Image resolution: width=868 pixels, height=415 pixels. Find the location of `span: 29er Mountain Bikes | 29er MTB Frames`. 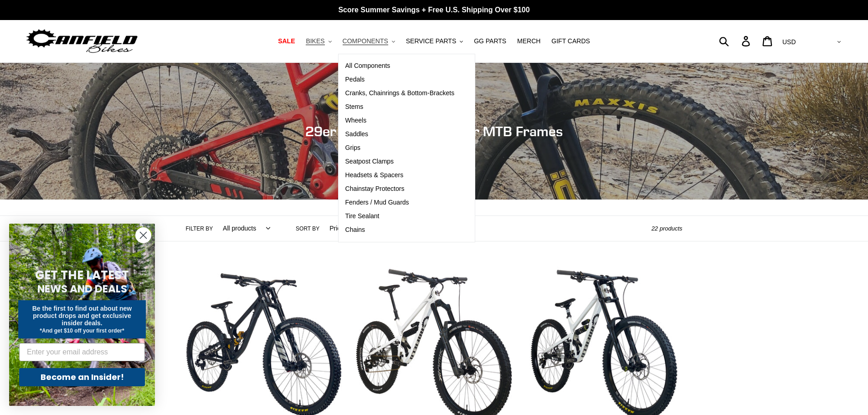

span: 29er Mountain Bikes | 29er MTB Frames is located at coordinates (434, 131).